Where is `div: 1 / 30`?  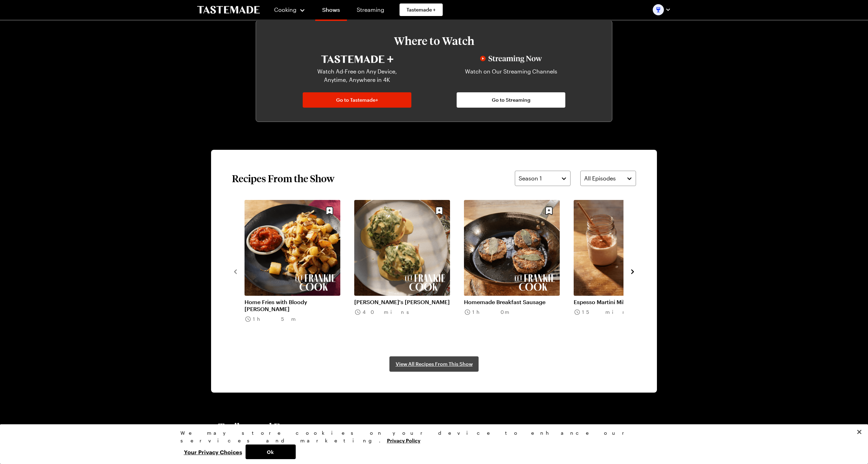 div: 1 / 30 is located at coordinates (299, 271).